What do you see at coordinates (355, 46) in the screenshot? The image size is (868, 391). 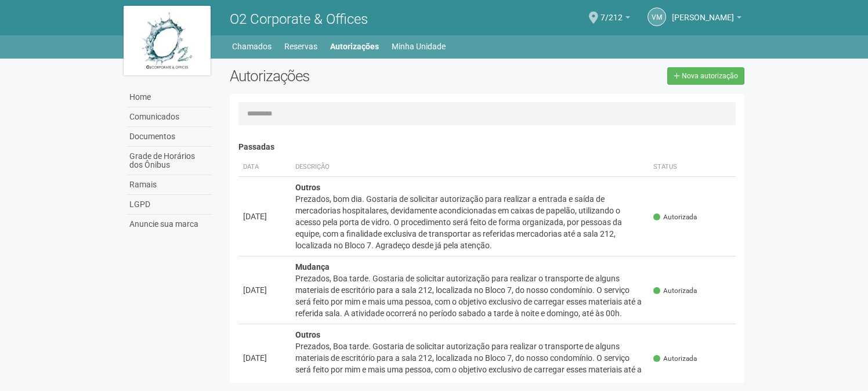 I see `a: Autorizações` at bounding box center [355, 46].